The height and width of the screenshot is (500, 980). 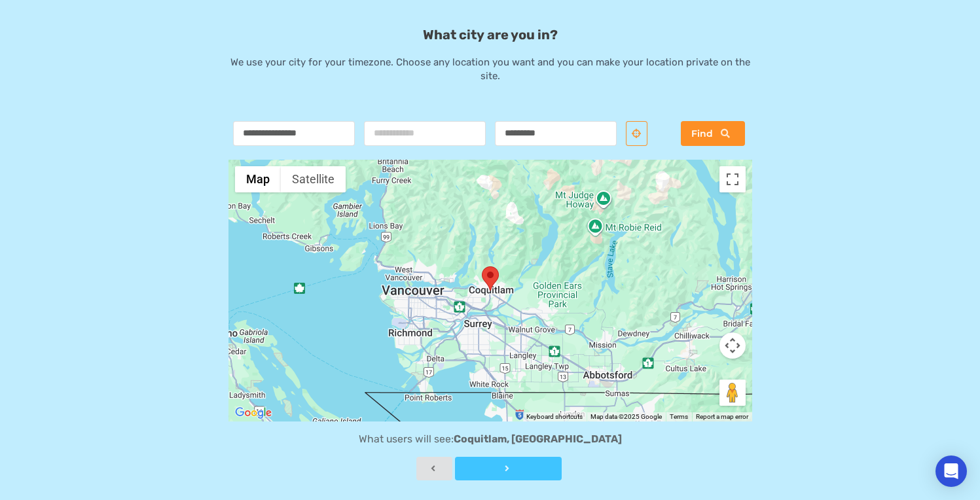 I want to click on a: Open this area in Google Maps (opens a new window), so click(x=254, y=413).